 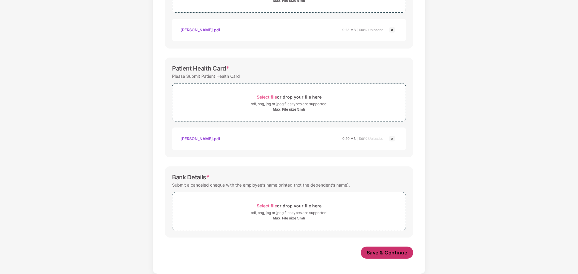 What do you see at coordinates (261, 185) in the screenshot?
I see `div: Submit a canceled cheque with the employee’s name printed (not the dependent’s name).` at bounding box center [261, 185].